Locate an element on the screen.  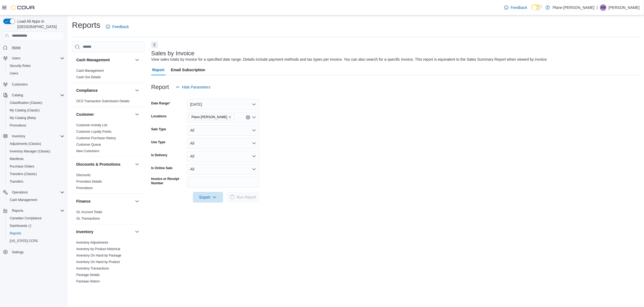
span: Customer Queue is located at coordinates (89, 145).